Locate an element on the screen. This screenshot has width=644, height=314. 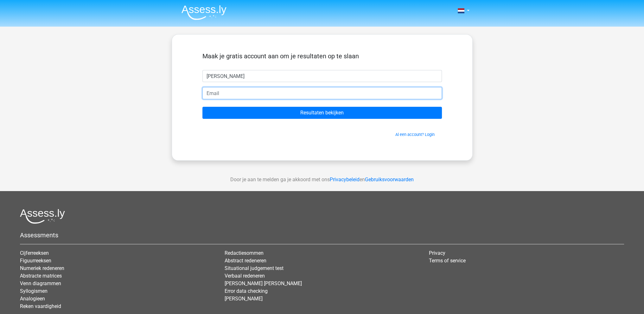
a: Verbaal redeneren is located at coordinates (245, 275).